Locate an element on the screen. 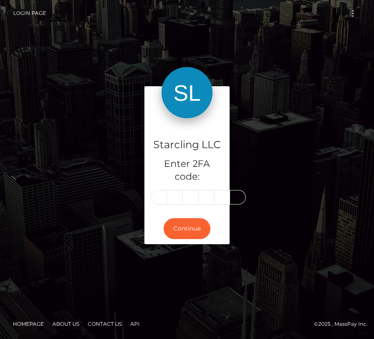  img: Starcling LLC is located at coordinates (187, 93).